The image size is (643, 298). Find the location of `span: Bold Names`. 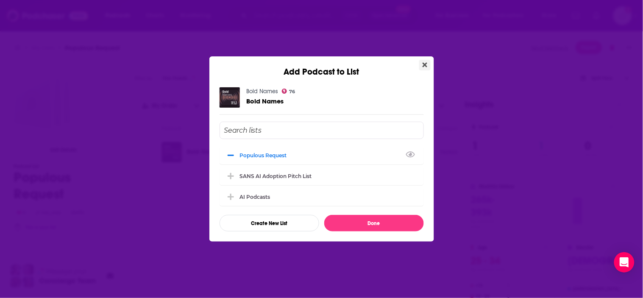

span: Bold Names is located at coordinates (265, 101).